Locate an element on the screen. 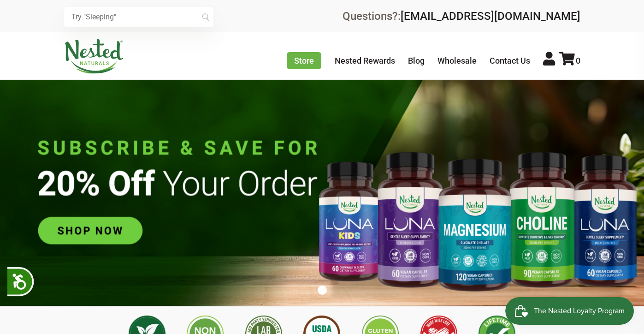  img: Nested Naturals is located at coordinates (94, 56).